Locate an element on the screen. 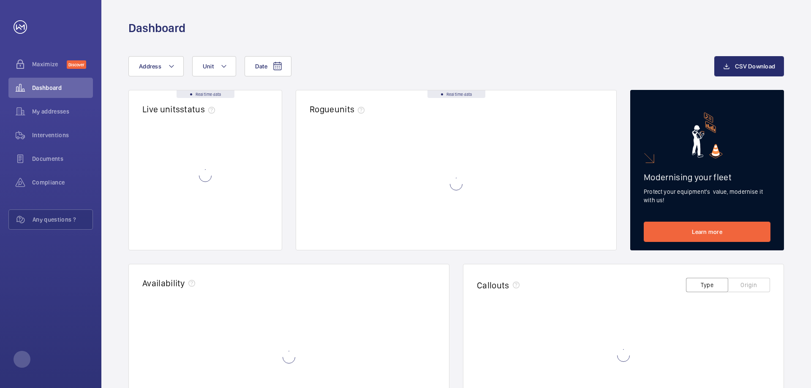 The height and width of the screenshot is (388, 811). h1: Dashboard is located at coordinates (157, 28).